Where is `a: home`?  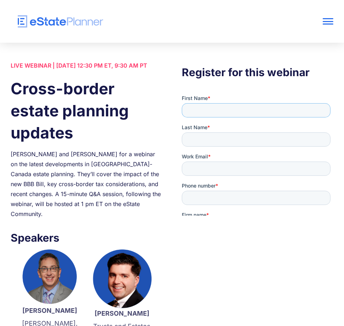 a: home is located at coordinates (140, 21).